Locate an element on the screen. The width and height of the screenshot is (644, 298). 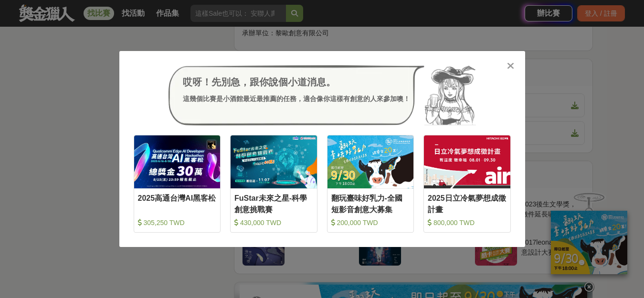
a: Cover Image翻玩臺味好乳力-全國短影音創意大募集 200,000 TWD is located at coordinates (370, 184).